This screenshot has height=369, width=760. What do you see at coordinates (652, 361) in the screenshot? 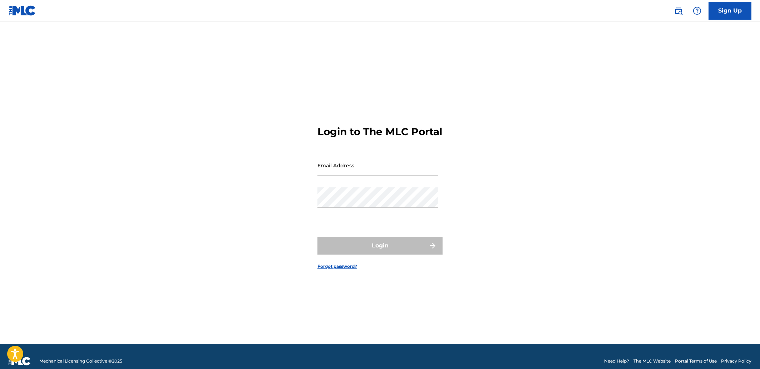
I see `a: The MLC Website` at bounding box center [652, 361].